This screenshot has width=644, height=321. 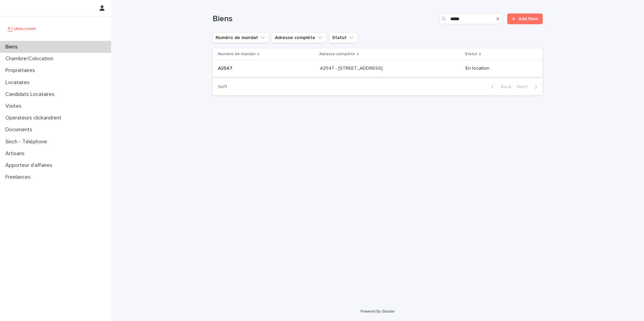 What do you see at coordinates (19, 82) in the screenshot?
I see `p: Locataires` at bounding box center [19, 82].